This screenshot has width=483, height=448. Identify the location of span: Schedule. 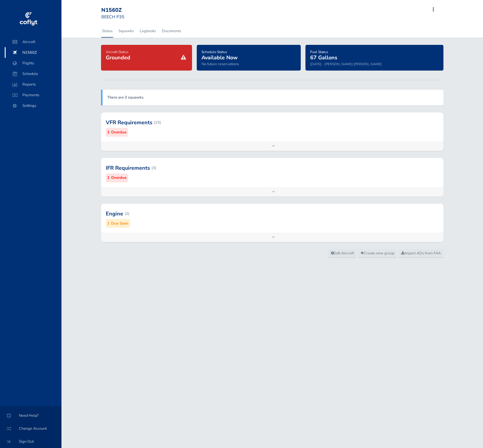
(33, 74).